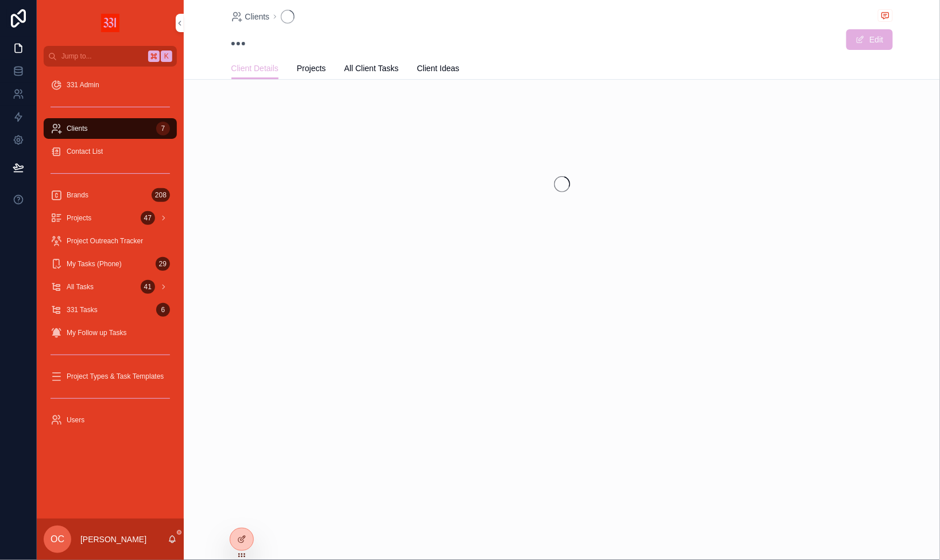 This screenshot has height=560, width=940. I want to click on a: Contact List, so click(110, 151).